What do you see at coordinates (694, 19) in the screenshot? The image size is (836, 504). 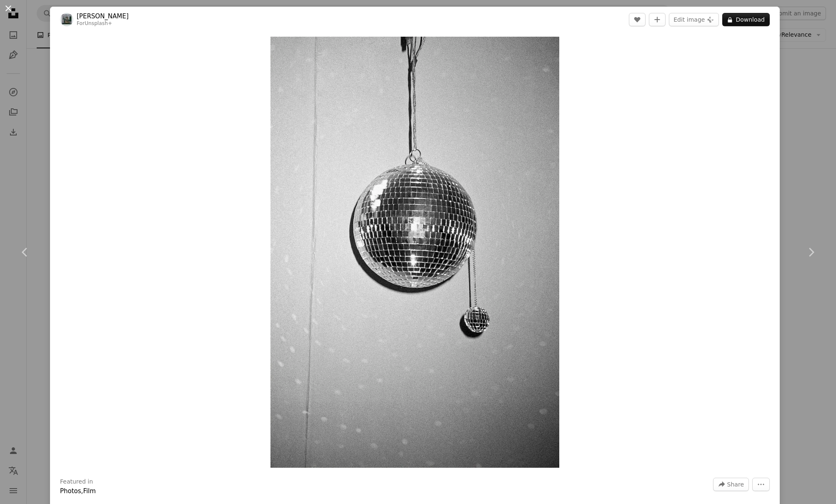 I see `button: Edit image` at bounding box center [694, 19].